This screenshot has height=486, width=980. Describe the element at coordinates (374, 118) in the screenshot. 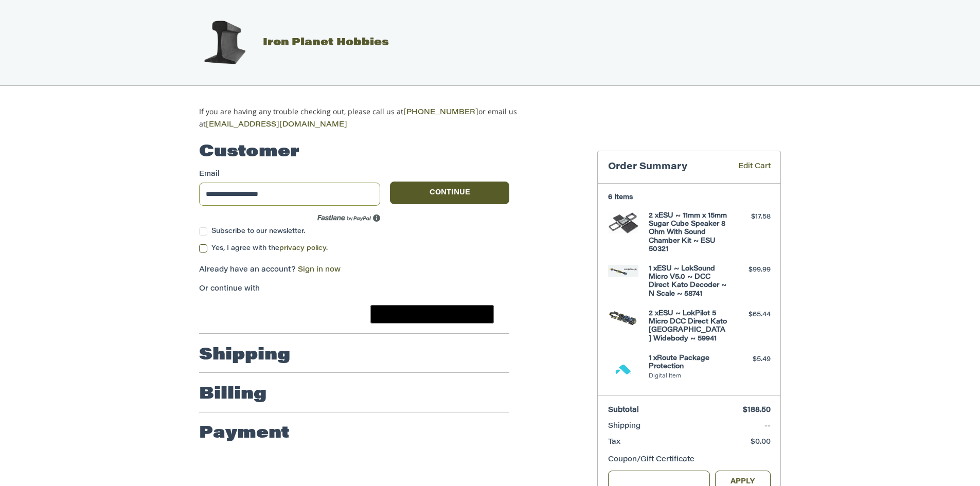

I see `p: If you are having any trouble checking out, please call us at or email us at` at that location.